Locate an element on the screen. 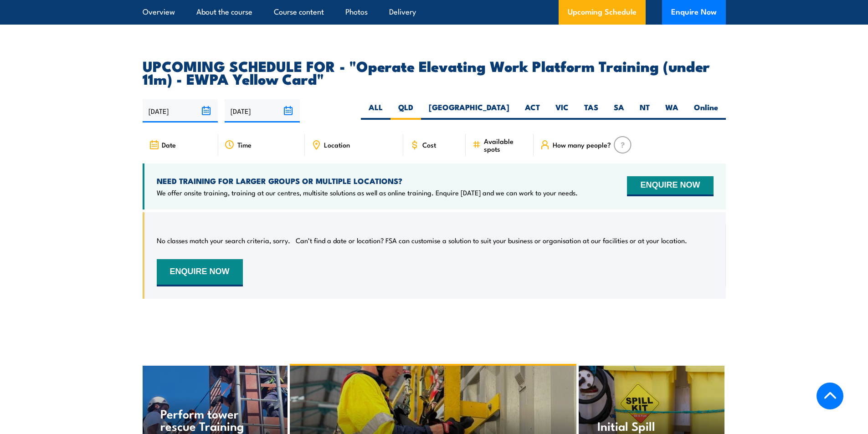  label: Online is located at coordinates (706, 110).